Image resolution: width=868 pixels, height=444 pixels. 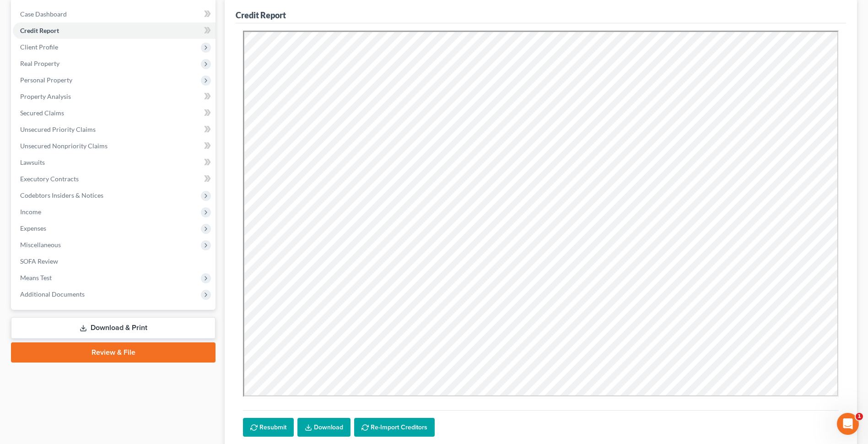 What do you see at coordinates (113, 327) in the screenshot?
I see `a: Download & Print` at bounding box center [113, 327].